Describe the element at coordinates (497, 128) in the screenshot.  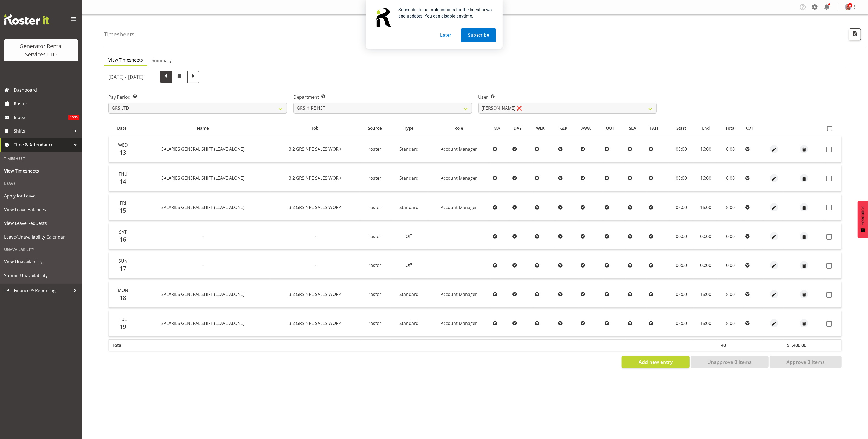
I see `span: MA` at that location.